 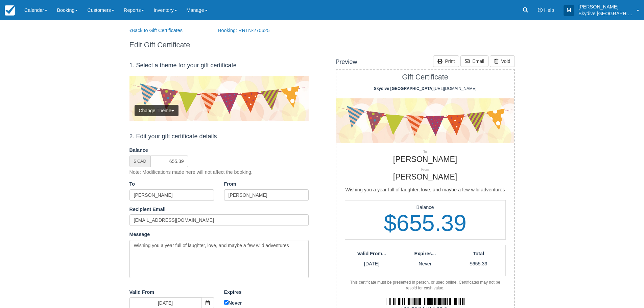 I want to click on label: Balance, so click(x=139, y=150).